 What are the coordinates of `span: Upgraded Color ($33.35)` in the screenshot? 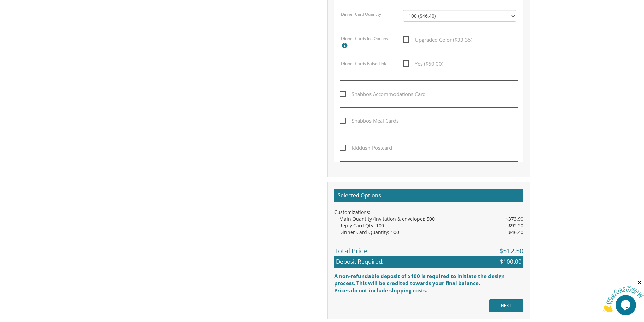 It's located at (437, 39).